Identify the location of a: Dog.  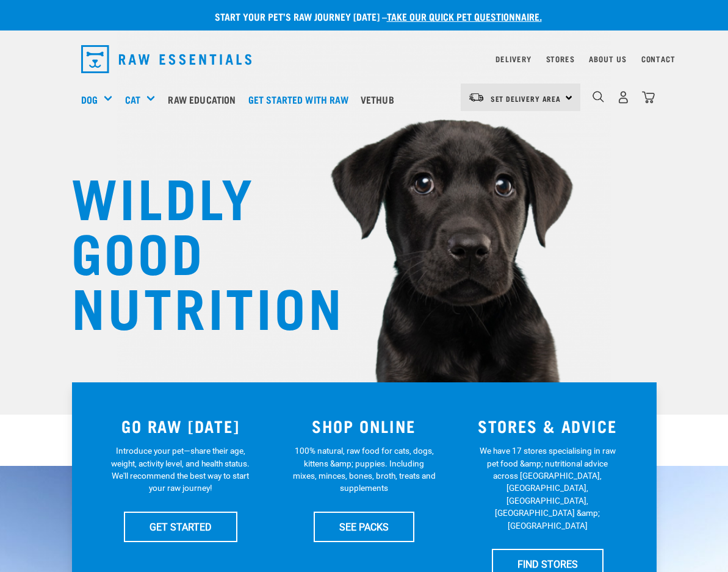
(89, 100).